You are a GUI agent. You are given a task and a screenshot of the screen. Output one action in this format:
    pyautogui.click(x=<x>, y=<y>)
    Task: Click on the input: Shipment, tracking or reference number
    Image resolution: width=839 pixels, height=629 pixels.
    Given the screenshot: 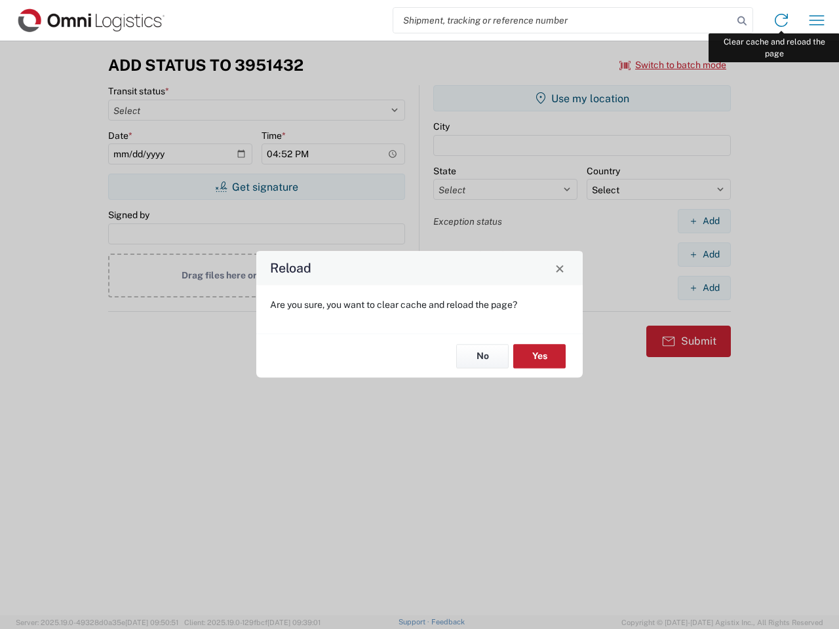 What is the action you would take?
    pyautogui.click(x=563, y=20)
    